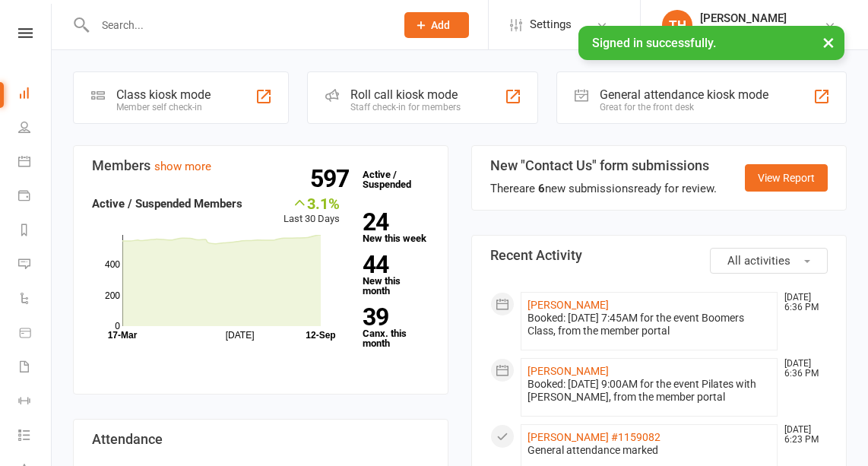 The image size is (868, 466). Describe the element at coordinates (405, 107) in the screenshot. I see `div: Staff check-in for members` at that location.